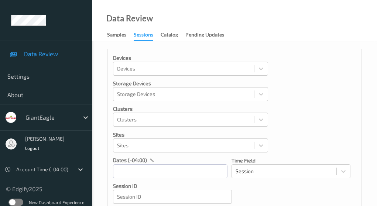 The height and width of the screenshot is (206, 377). What do you see at coordinates (190, 83) in the screenshot?
I see `p: Storage Devices` at bounding box center [190, 83].